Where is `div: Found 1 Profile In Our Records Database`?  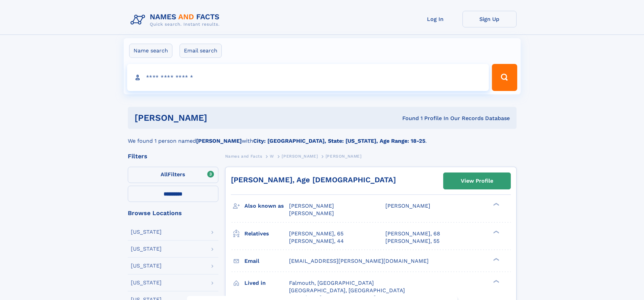
div: Found 1 Profile In Our Records Database is located at coordinates (407, 119).